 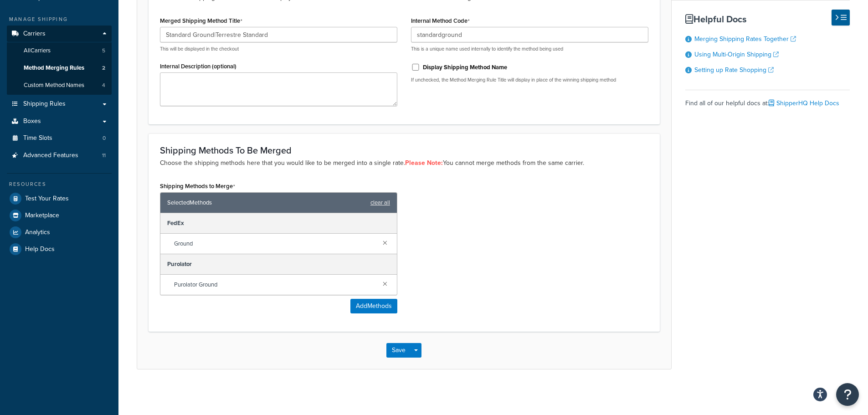 I want to click on label: Internal Method Code, so click(x=440, y=21).